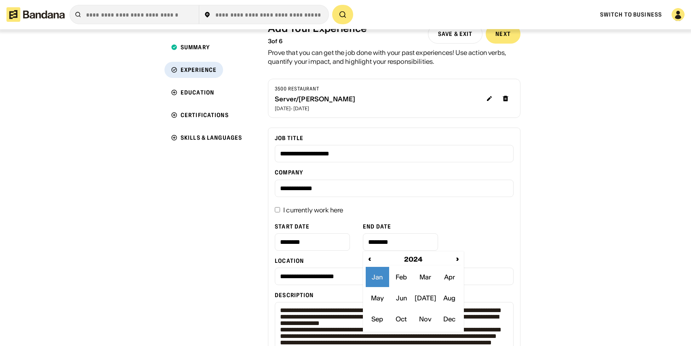  What do you see at coordinates (449, 277) in the screenshot?
I see `td: Apr` at bounding box center [449, 277].